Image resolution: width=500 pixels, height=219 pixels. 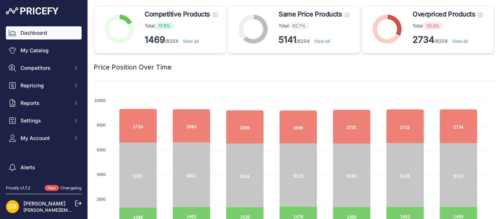 What do you see at coordinates (44, 103) in the screenshot?
I see `span: Reports` at bounding box center [44, 103].